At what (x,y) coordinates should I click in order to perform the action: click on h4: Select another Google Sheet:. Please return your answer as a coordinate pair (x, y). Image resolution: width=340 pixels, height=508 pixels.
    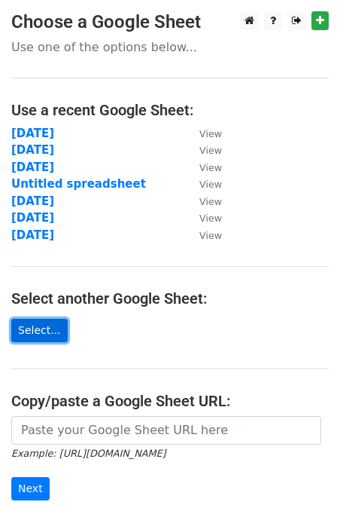
    Looking at the image, I should click on (170, 298).